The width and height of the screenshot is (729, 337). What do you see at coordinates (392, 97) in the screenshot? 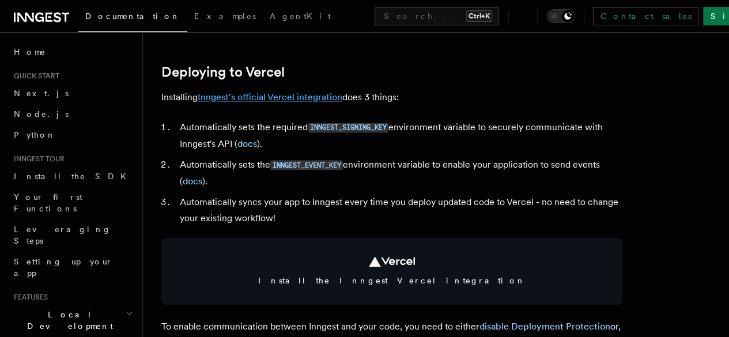
I see `p: Installing does 3 things:` at bounding box center [392, 97].